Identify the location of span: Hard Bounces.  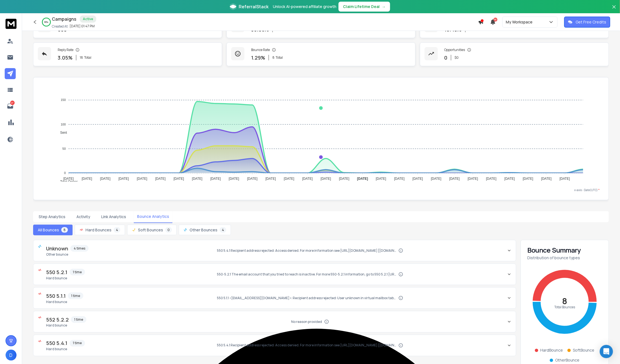
(99, 230).